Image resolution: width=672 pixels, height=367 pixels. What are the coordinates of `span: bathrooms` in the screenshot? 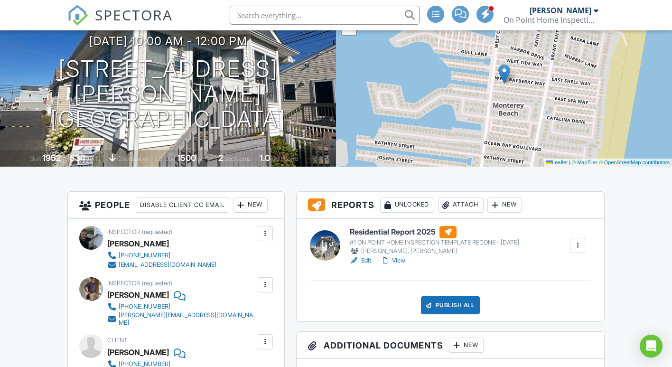 It's located at (285, 158).